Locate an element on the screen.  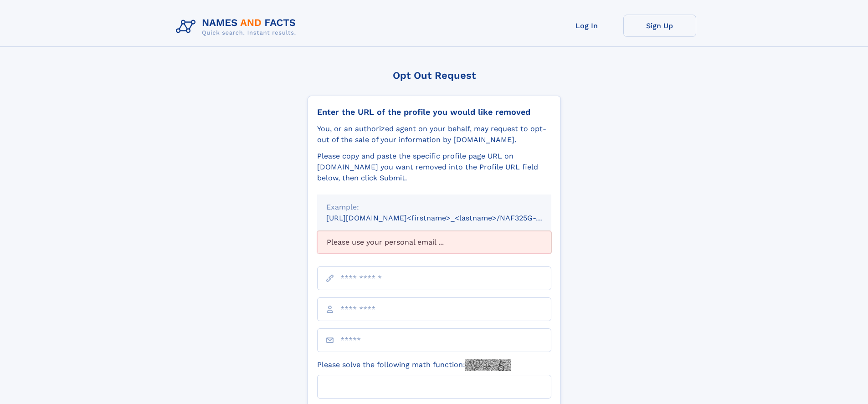
a: Sign Up is located at coordinates (660, 25).